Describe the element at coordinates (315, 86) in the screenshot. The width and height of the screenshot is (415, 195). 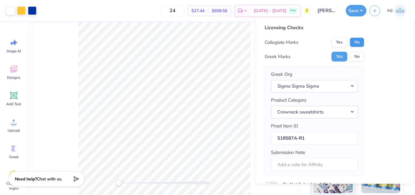
I see `button: Sigma Sigma Sigma` at that location.